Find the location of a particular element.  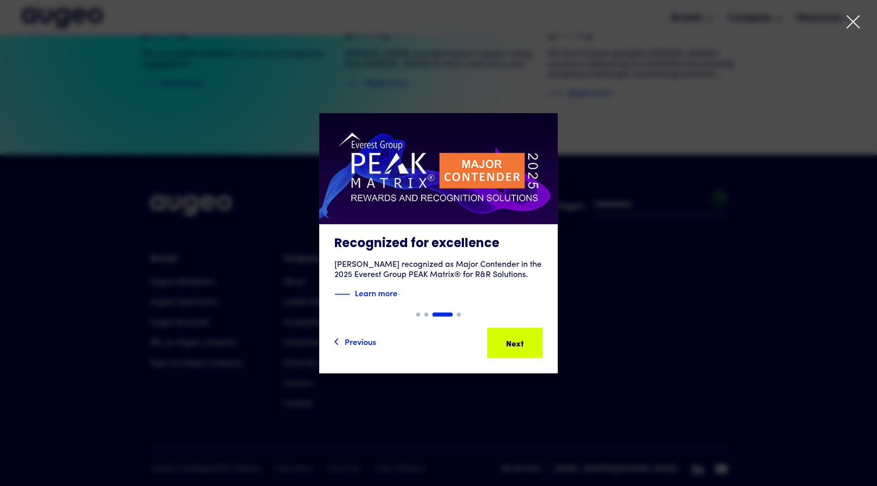

div: Previous is located at coordinates (360, 341).